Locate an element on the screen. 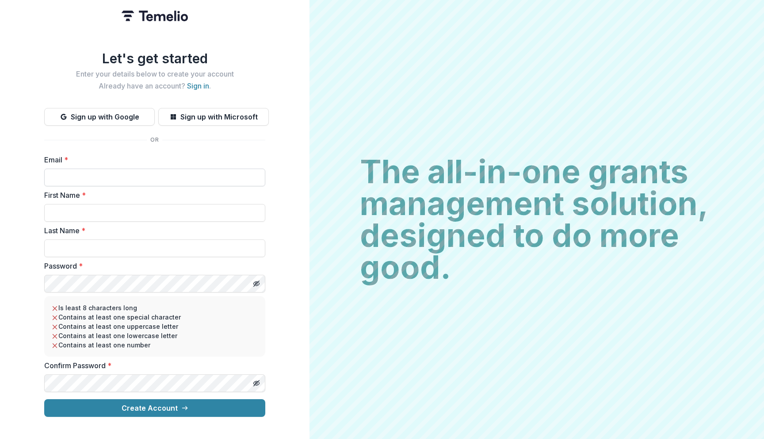 This screenshot has height=439, width=764. button: Sign up with Google is located at coordinates (100, 117).